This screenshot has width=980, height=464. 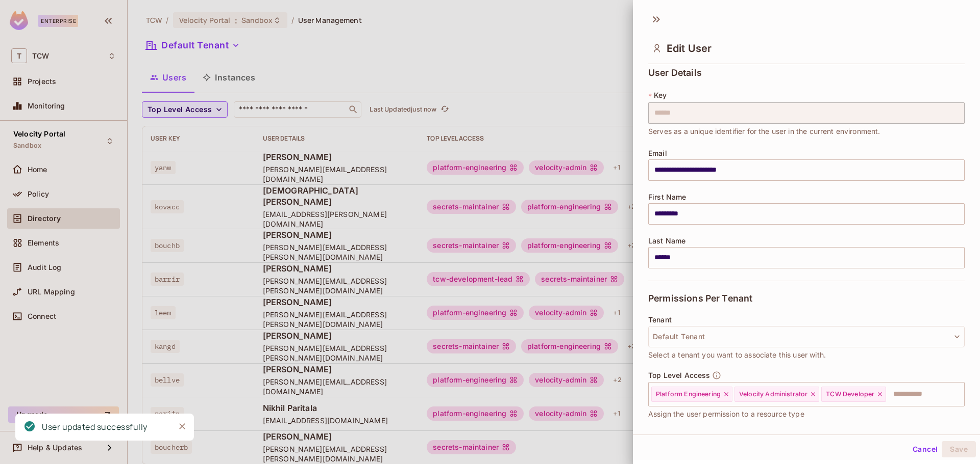 What do you see at coordinates (674, 72) in the screenshot?
I see `span: User Details` at bounding box center [674, 72].